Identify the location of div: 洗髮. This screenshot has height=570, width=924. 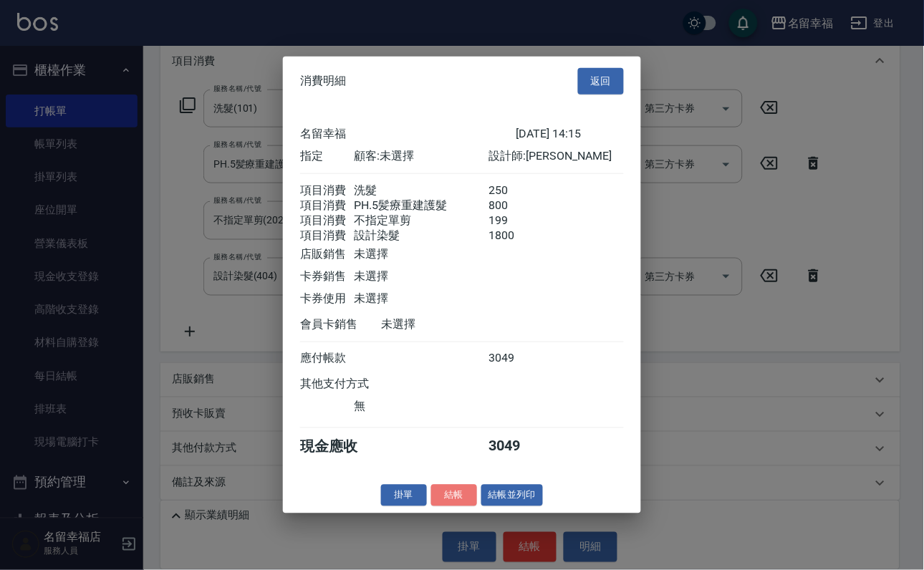
(421, 190).